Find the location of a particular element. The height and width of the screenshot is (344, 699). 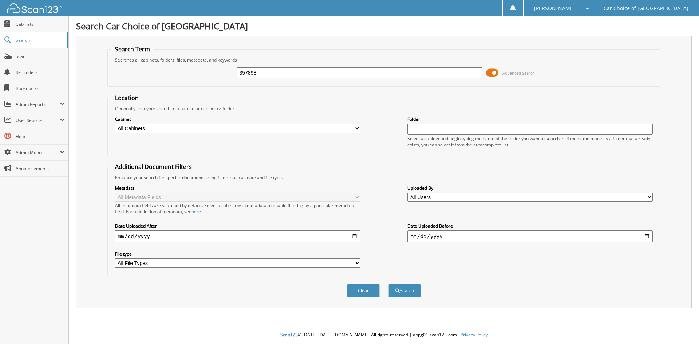

div: Chat Widget is located at coordinates (681, 327).